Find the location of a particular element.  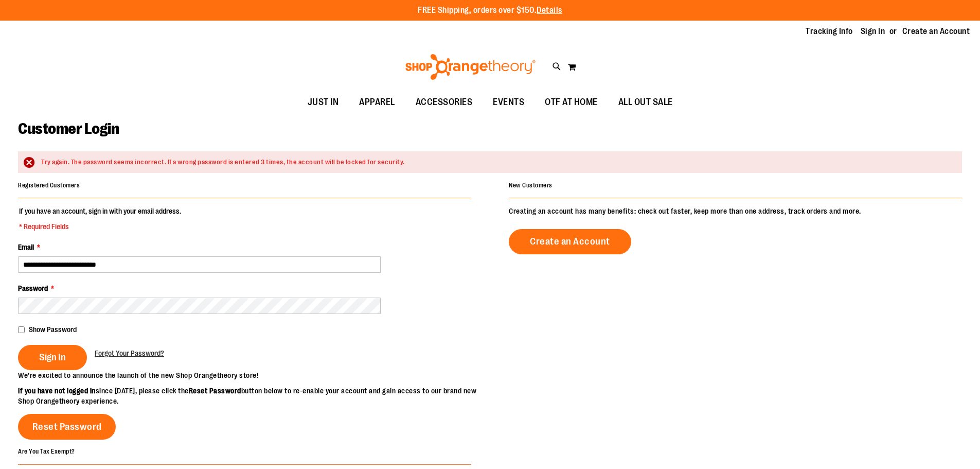

strong: If you have not logged in is located at coordinates (56, 391).